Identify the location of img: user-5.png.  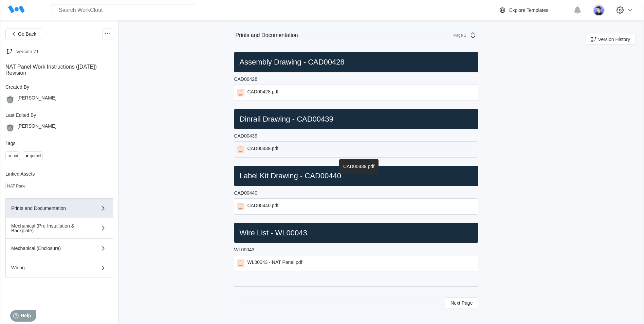
(599, 10).